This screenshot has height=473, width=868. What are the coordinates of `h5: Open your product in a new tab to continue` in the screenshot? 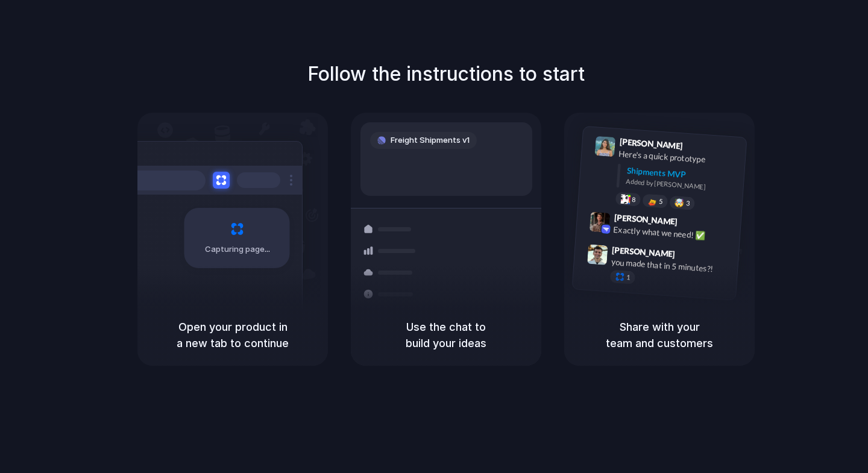 It's located at (233, 335).